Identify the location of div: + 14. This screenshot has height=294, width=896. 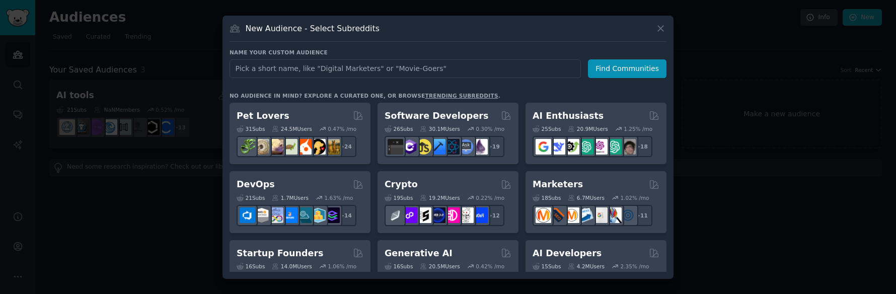
(346, 215).